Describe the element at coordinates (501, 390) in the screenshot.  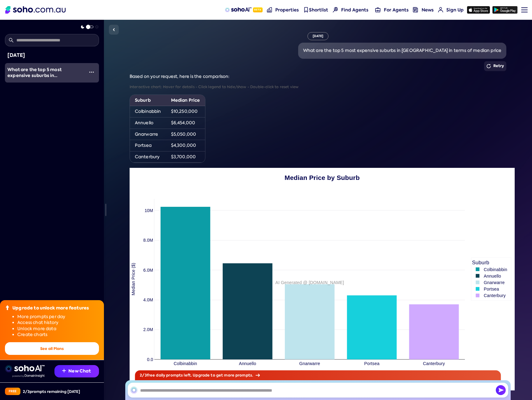
I see `button: Send` at that location.